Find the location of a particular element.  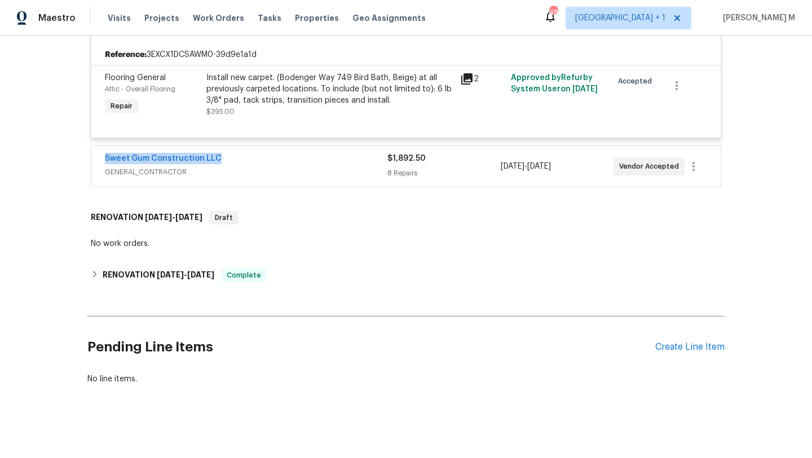

h2: Pending Line Items is located at coordinates (371, 347).